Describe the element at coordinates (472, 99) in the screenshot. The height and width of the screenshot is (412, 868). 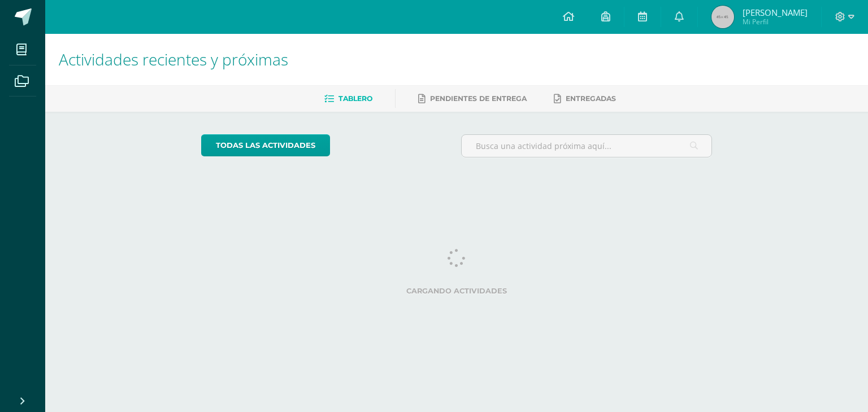
I see `a: Pendientes de entrega` at that location.